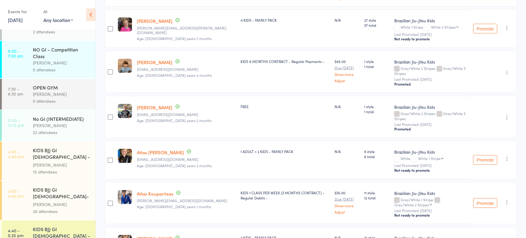 The width and height of the screenshot is (526, 238). I want to click on div: Events for, so click(23, 11).